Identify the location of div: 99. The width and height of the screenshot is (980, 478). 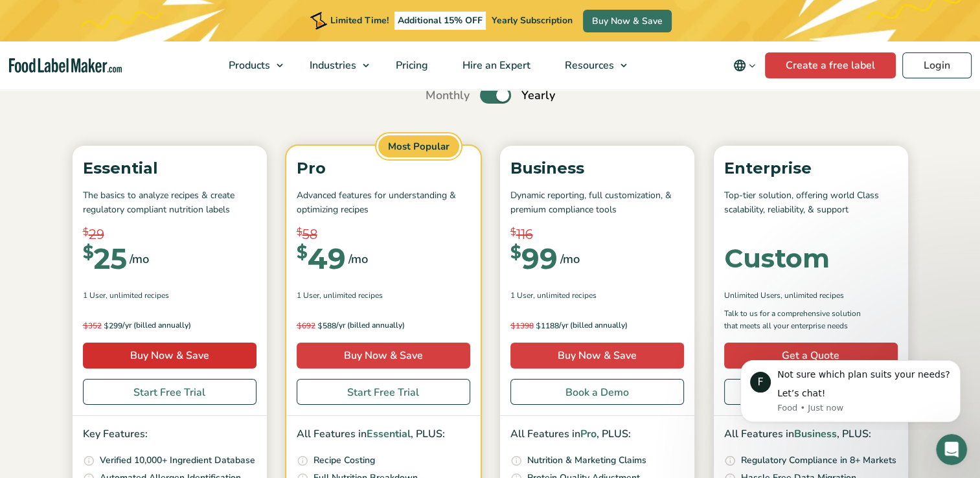
(534, 259).